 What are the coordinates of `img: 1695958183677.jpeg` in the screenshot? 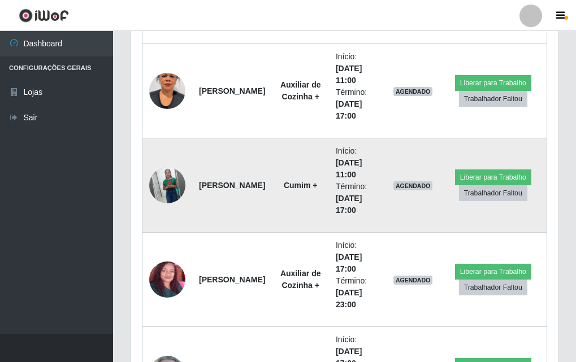 It's located at (167, 280).